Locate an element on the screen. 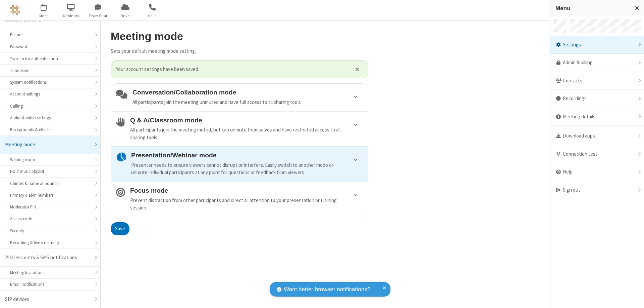 The width and height of the screenshot is (644, 308). h4: Q & A/Classroom mode is located at coordinates (247, 120).